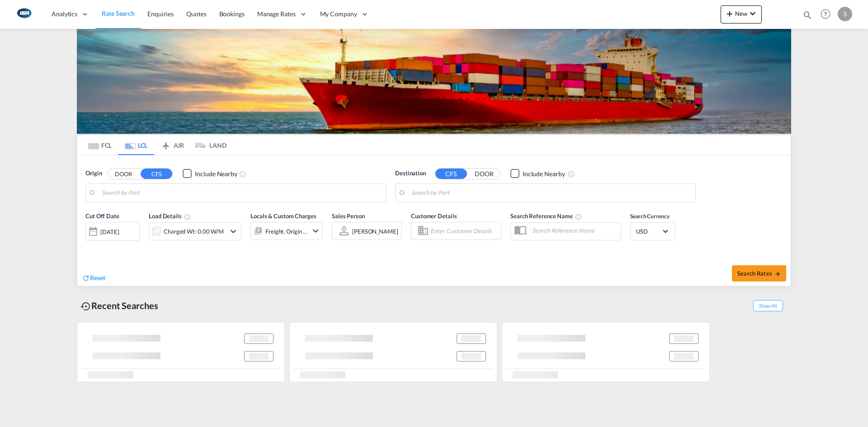 This screenshot has height=427, width=868. What do you see at coordinates (649, 216) in the screenshot?
I see `span: Search Currency` at bounding box center [649, 216].